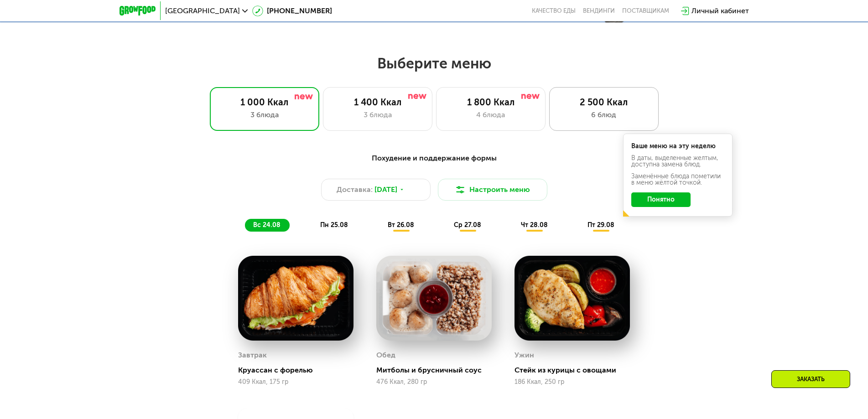  Describe the element at coordinates (603, 102) in the screenshot. I see `div: 2 500 Ккал` at that location.